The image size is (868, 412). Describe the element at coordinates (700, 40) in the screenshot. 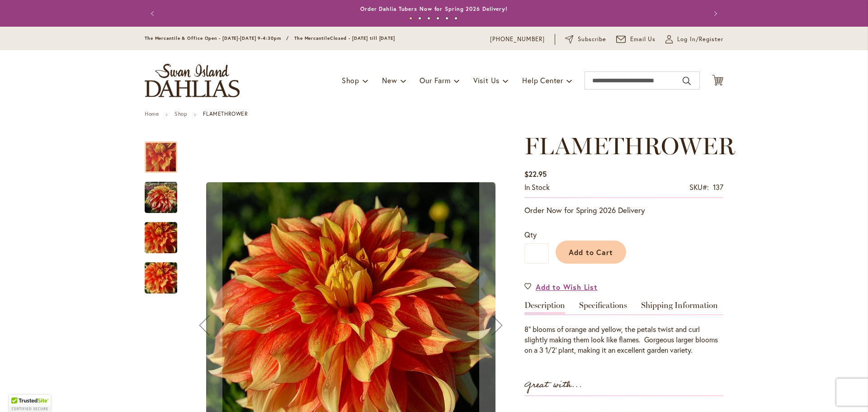

I see `span: Log In/Register` at that location.